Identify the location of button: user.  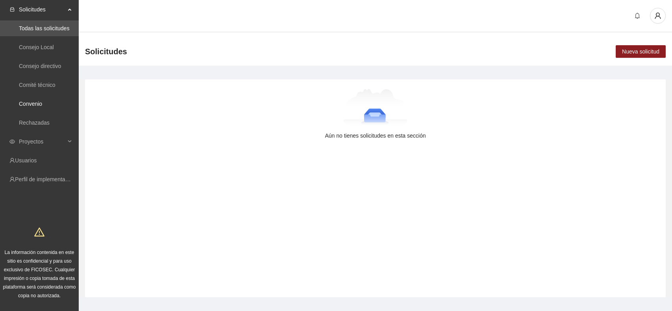
(657, 16).